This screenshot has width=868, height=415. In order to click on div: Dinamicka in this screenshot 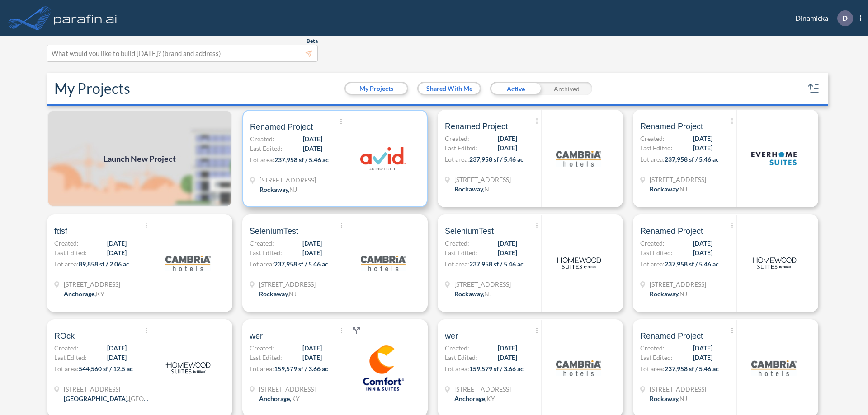, I will do `click(821, 18)`.